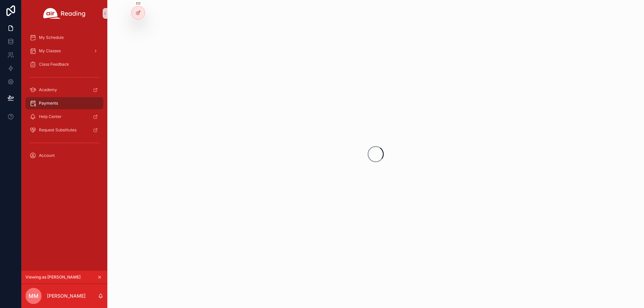 The height and width of the screenshot is (308, 644). Describe the element at coordinates (34, 296) in the screenshot. I see `span: MM` at that location.